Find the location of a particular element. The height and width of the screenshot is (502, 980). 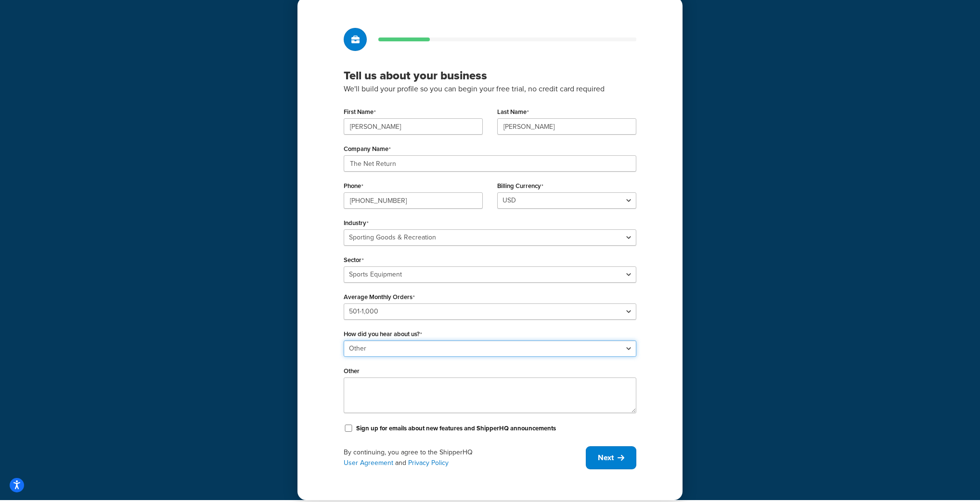

div: By continuing, you agree to the ShipperHQ and is located at coordinates (464, 458).